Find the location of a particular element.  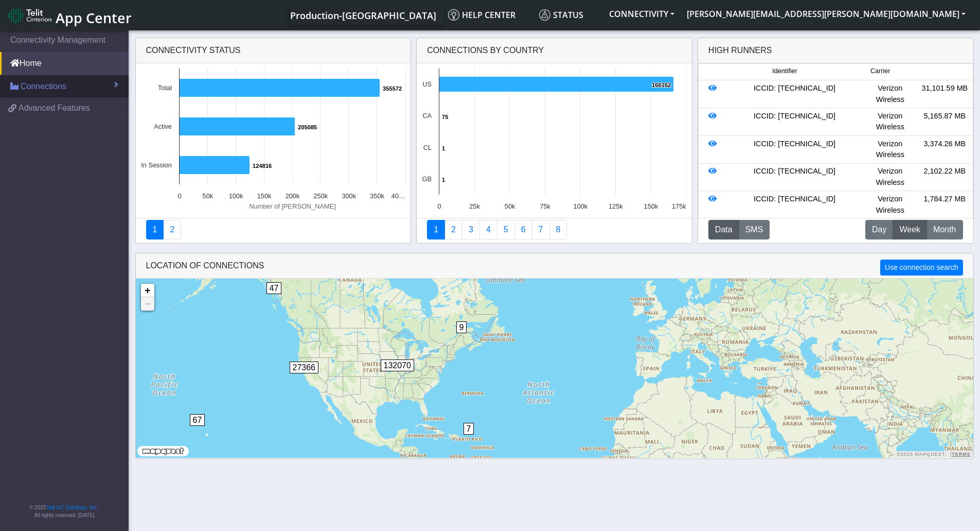

div: 7 is located at coordinates (469, 438).